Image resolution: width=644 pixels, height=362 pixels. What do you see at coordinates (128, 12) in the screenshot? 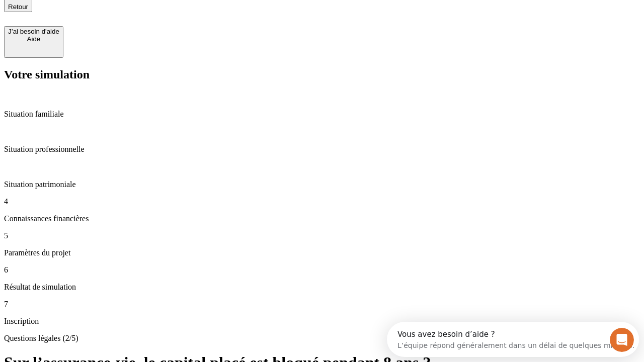
I see `div: Vous avez besoin d’aide ?` at bounding box center [128, 12].